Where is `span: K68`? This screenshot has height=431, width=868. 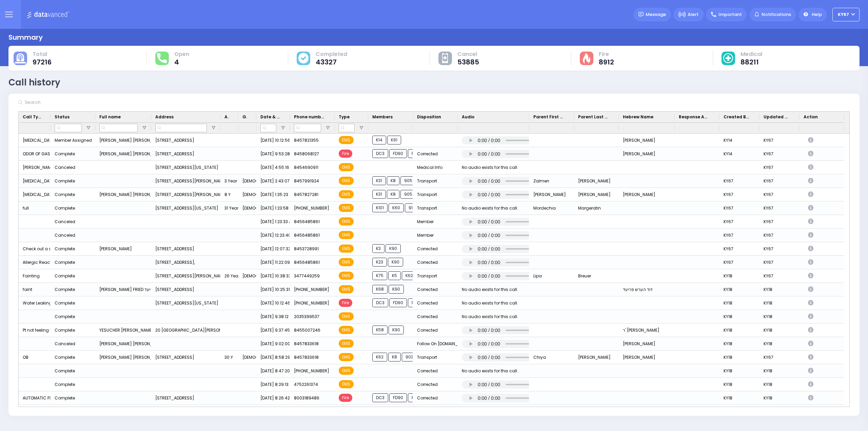
span: K68 is located at coordinates (380, 289).